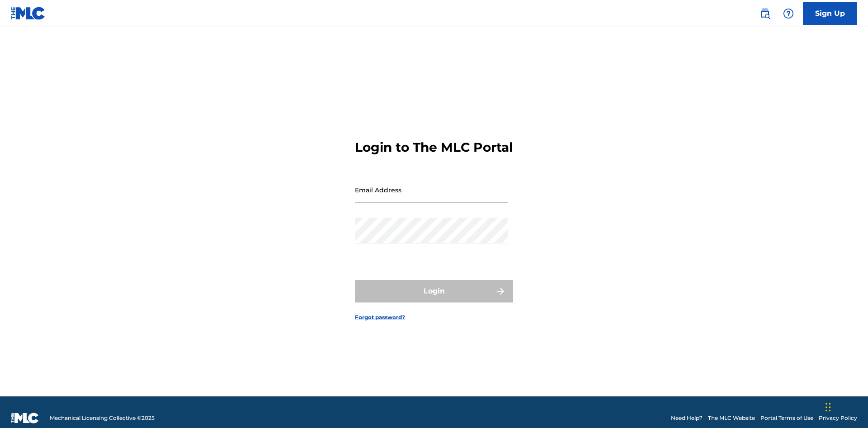  I want to click on a: Forgot password?, so click(380, 318).